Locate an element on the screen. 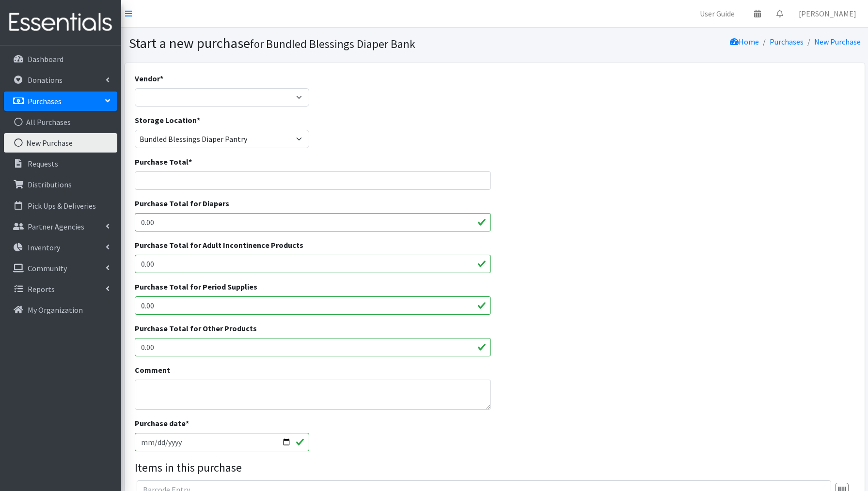  a: All Purchases is located at coordinates (61, 122).